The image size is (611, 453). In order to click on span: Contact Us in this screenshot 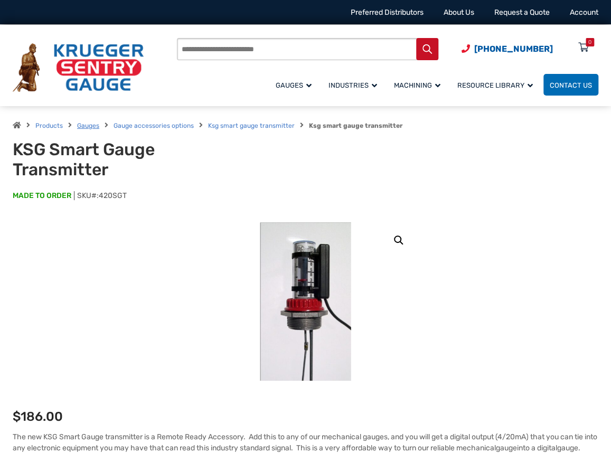, I will do `click(571, 85)`.